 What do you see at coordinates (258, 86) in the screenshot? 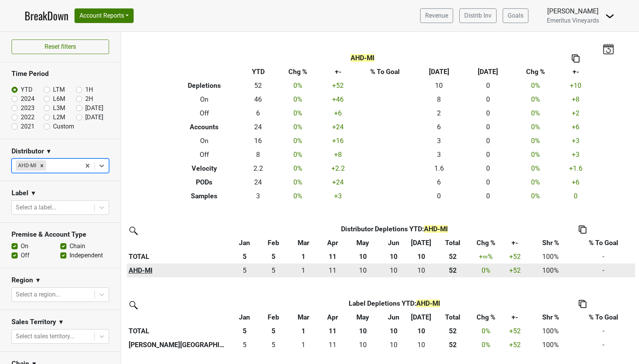
I see `td: 52` at bounding box center [258, 86].